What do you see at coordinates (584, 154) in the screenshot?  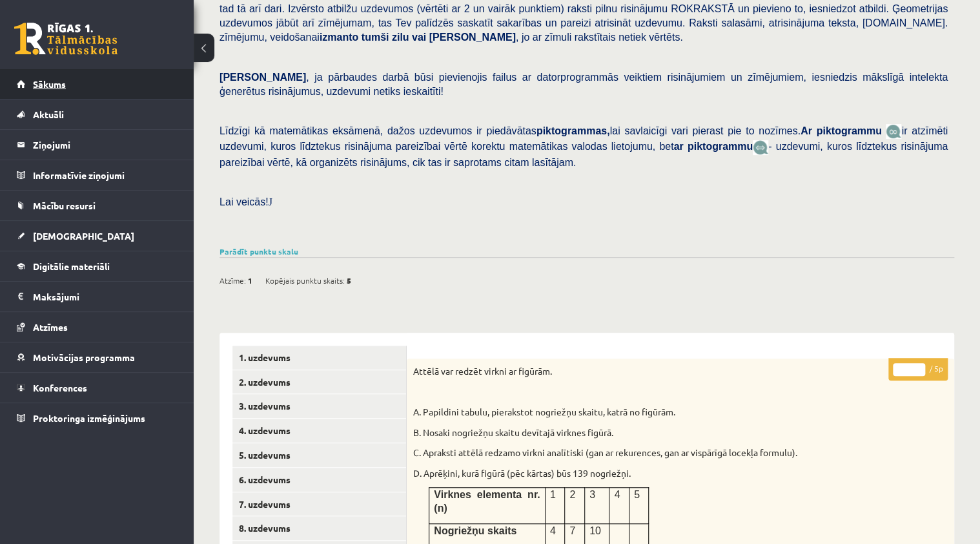 I see `span: - uzdevumi, kuros līdztekus risinājuma pareizībai vērtē, kā organizēts risinājums, cik tas ir sap...` at bounding box center [584, 154].